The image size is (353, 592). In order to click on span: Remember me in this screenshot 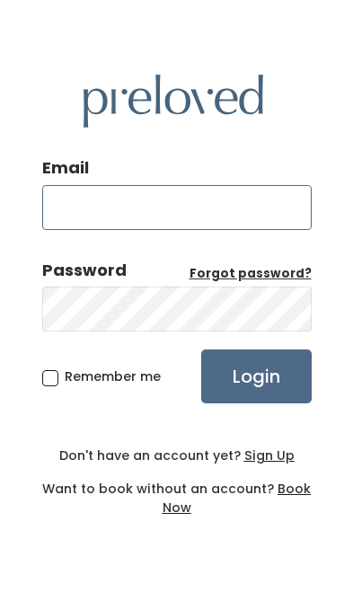, I will do `click(112, 377)`.